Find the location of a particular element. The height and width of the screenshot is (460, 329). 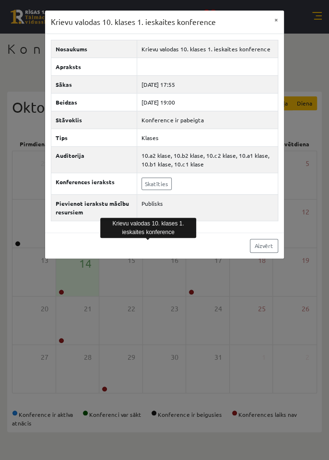

a: Aizvērt is located at coordinates (264, 246).